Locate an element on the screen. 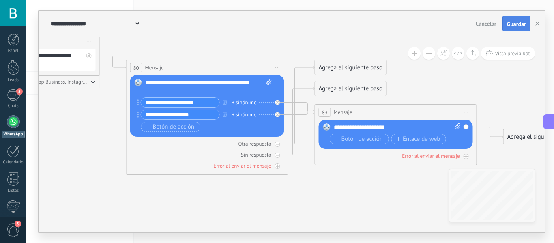 The image size is (554, 243). button: Enlace de web is located at coordinates (418, 139).